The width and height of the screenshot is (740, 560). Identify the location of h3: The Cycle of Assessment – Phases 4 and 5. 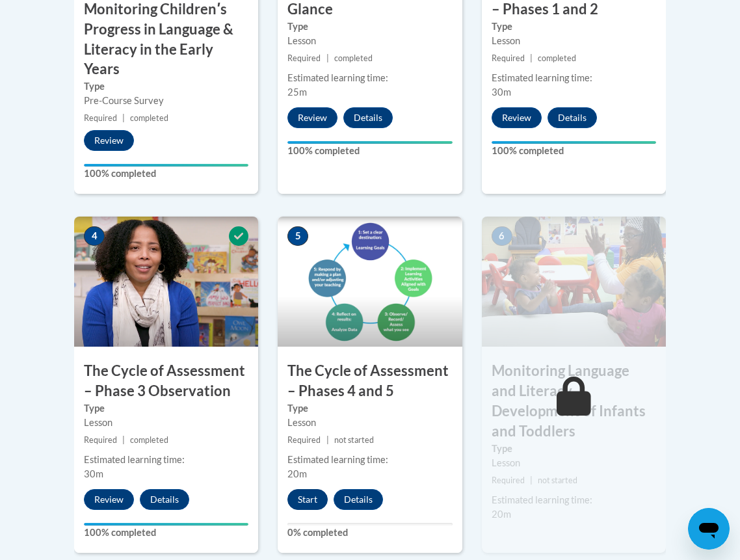
(369, 381).